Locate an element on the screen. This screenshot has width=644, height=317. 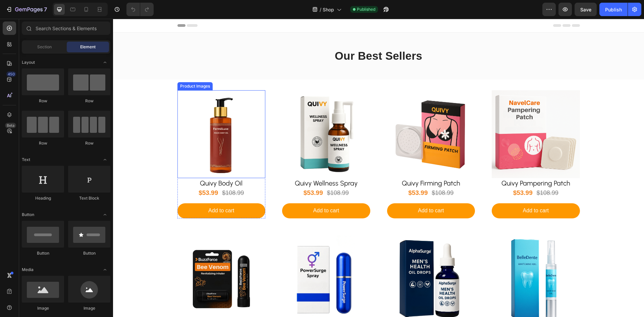
img: Quivy is located at coordinates (322, 18).